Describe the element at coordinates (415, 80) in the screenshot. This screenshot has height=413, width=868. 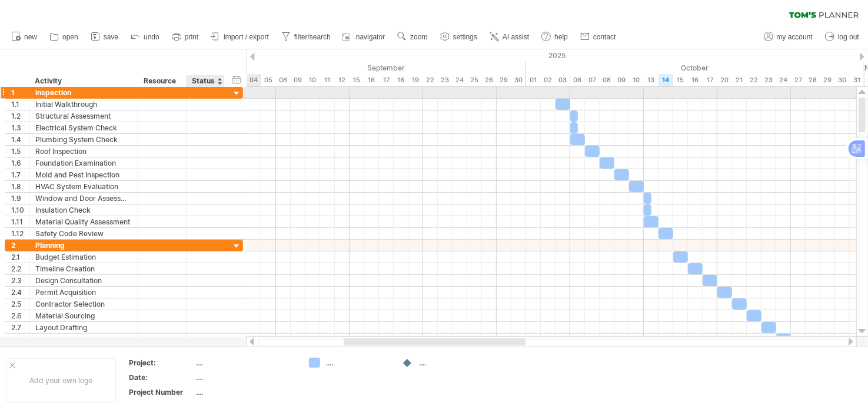
I see `div: Friday, 19 September 2025` at that location.